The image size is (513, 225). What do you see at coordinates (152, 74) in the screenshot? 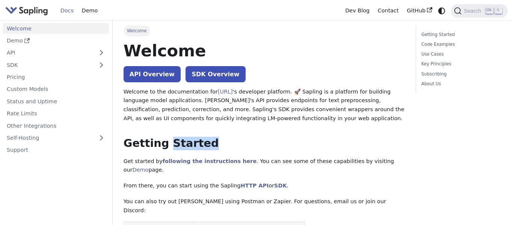
I see `a: API Overview` at bounding box center [152, 74].